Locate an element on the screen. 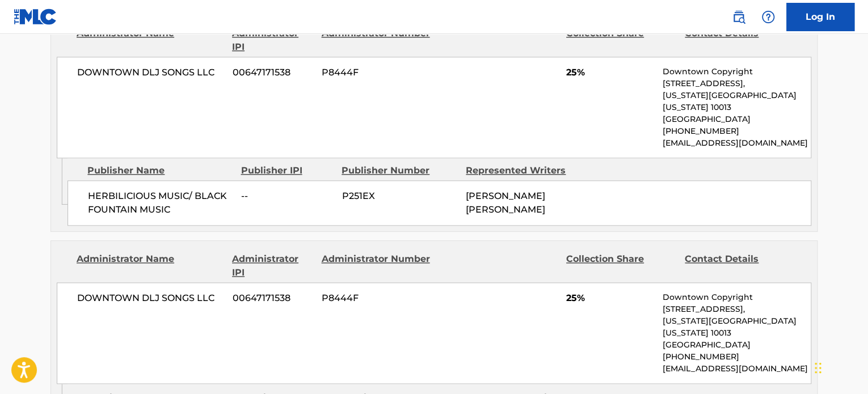  div: Help is located at coordinates (768, 17).